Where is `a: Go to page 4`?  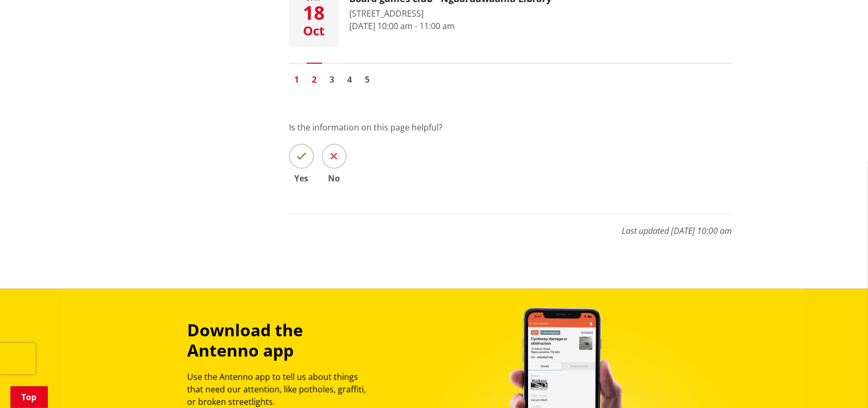
a: Go to page 4 is located at coordinates (350, 80).